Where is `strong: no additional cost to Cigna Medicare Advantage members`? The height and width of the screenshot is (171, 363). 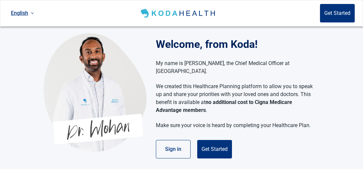
strong: no additional cost to Cigna Medicare Advantage members is located at coordinates (224, 106).